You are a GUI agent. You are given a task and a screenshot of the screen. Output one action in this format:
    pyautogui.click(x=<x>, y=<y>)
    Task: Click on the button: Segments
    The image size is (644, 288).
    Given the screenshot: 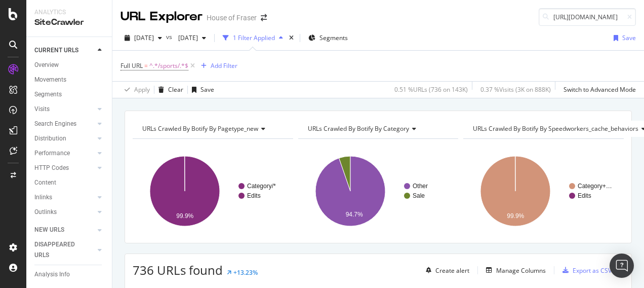 What is the action you would take?
    pyautogui.click(x=328, y=38)
    